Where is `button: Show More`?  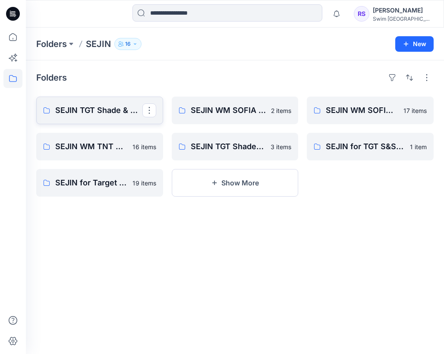
button: Show More is located at coordinates (235, 183).